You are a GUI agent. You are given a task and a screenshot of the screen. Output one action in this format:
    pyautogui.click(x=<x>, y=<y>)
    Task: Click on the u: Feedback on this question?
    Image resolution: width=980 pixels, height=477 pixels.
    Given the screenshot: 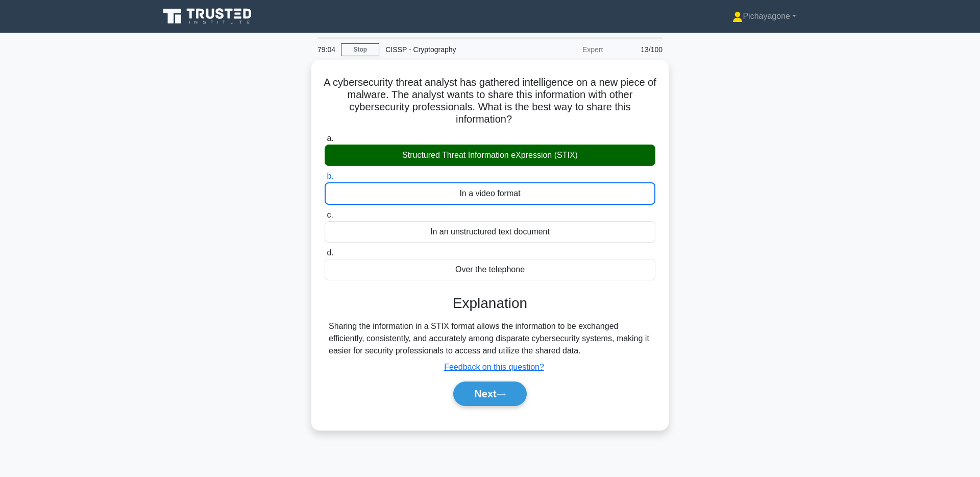 What is the action you would take?
    pyautogui.click(x=493, y=366)
    